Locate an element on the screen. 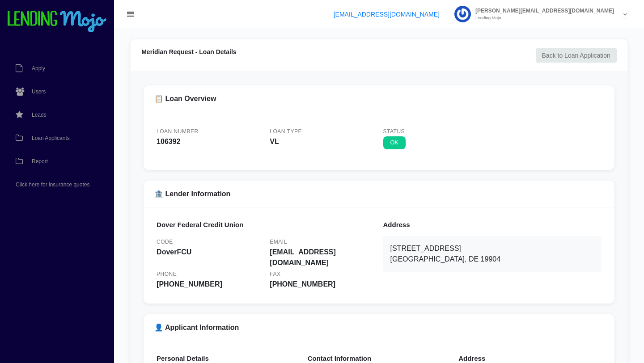 Image resolution: width=644 pixels, height=363 pixels. h5: 👤 Applicant Information is located at coordinates (379, 327).